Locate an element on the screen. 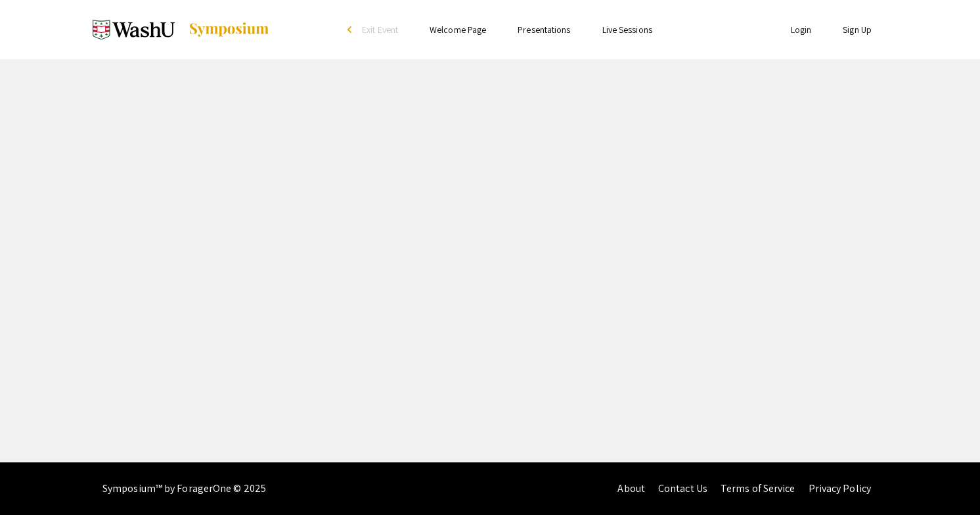 The height and width of the screenshot is (515, 980). a: Login is located at coordinates (802, 29).